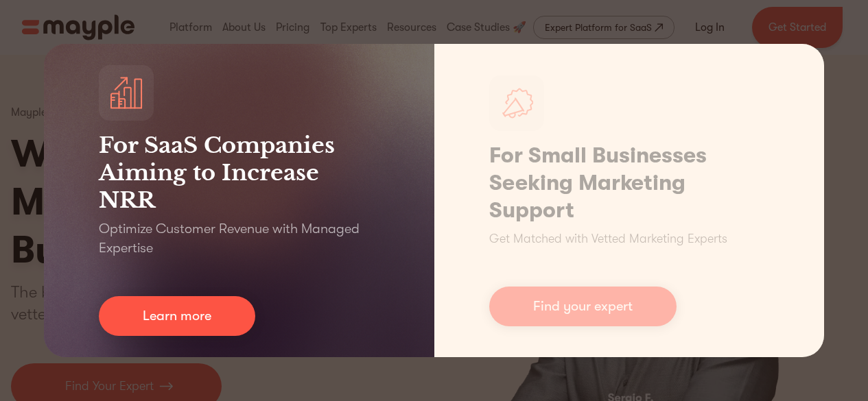 The image size is (868, 401). Describe the element at coordinates (608, 239) in the screenshot. I see `p: Get Matched with Vetted Marketing Experts` at that location.